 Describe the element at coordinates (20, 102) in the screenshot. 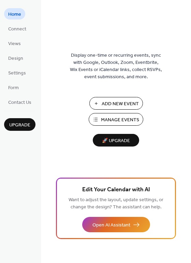

I see `a: Contact Us` at that location.